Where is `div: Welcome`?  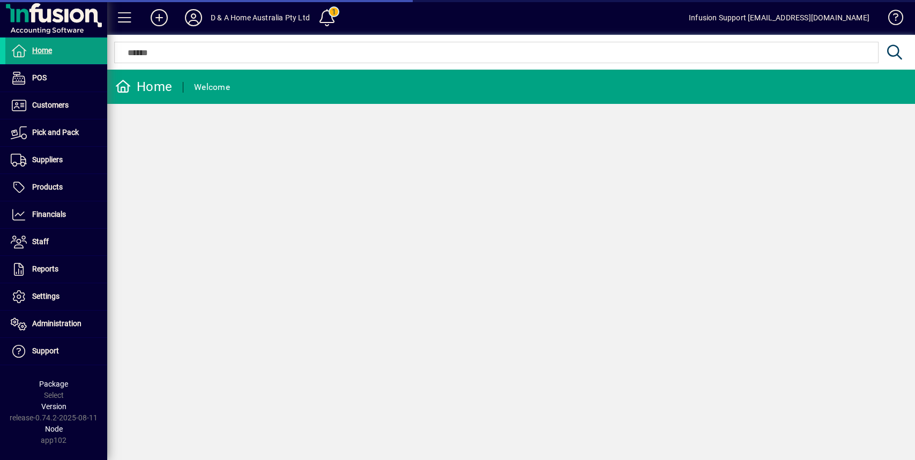
div: Welcome is located at coordinates (212, 87).